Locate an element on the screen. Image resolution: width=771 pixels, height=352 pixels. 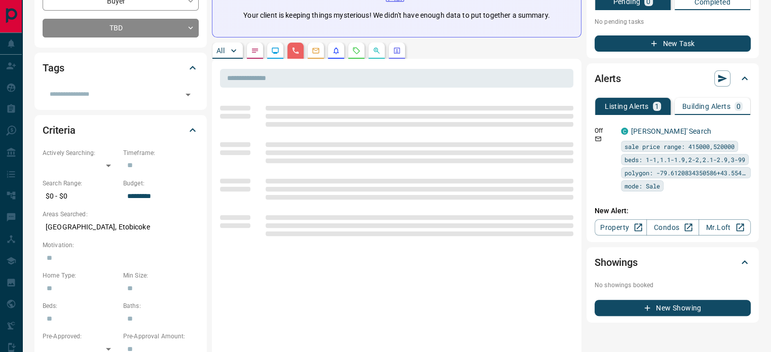
p: All is located at coordinates (221, 51).